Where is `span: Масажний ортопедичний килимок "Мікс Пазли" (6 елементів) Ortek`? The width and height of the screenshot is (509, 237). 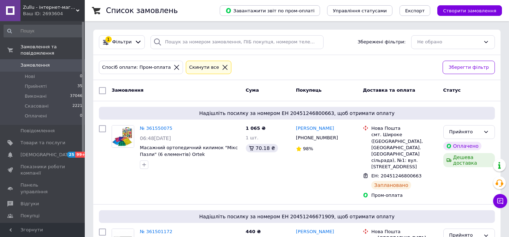 span: Масажний ортопедичний килимок "Мікс Пазли" (6 елементів) Ortek is located at coordinates (189, 151).